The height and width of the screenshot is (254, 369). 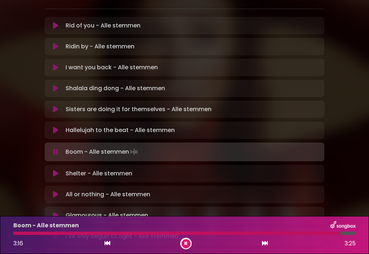 I want to click on p: Rid of you - Alle stemmen, so click(x=103, y=26).